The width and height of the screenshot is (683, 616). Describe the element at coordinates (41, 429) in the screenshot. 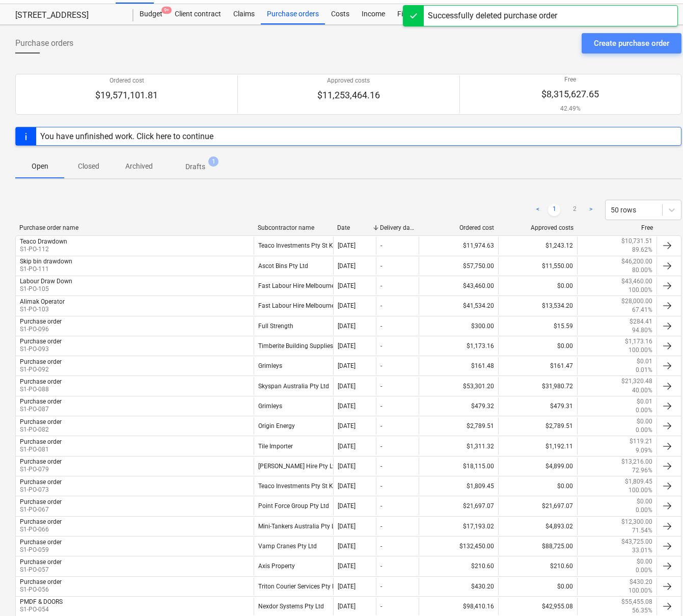

I see `p: S1-PO-082` at that location.